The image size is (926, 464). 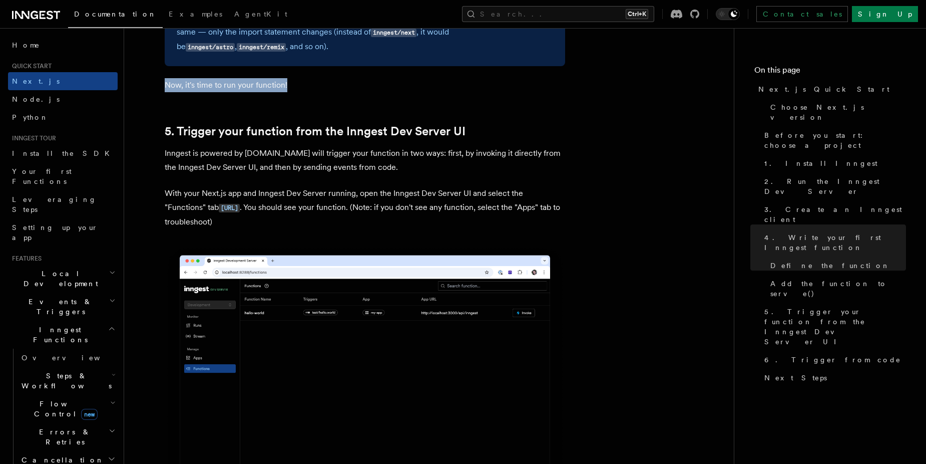 I want to click on a: Examples, so click(x=195, y=15).